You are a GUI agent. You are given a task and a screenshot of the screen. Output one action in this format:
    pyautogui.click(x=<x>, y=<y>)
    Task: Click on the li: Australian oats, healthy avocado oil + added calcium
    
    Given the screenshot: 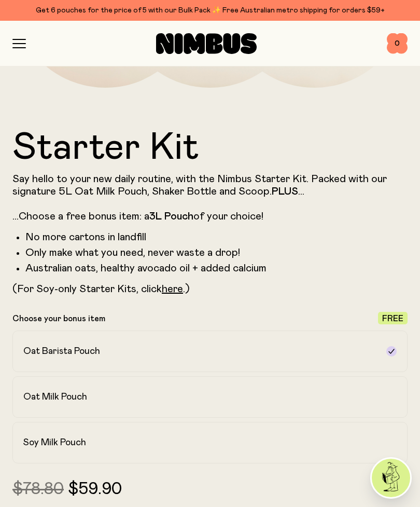 What is the action you would take?
    pyautogui.click(x=216, y=268)
    